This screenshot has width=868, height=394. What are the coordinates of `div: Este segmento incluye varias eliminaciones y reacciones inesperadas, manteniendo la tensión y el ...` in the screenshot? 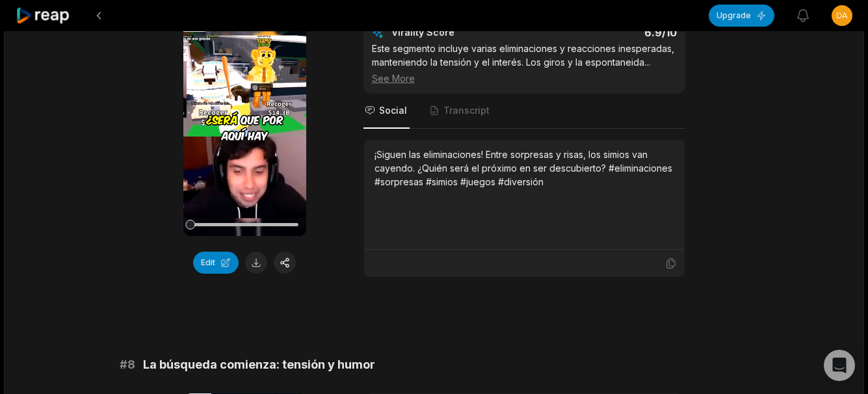 It's located at (524, 63).